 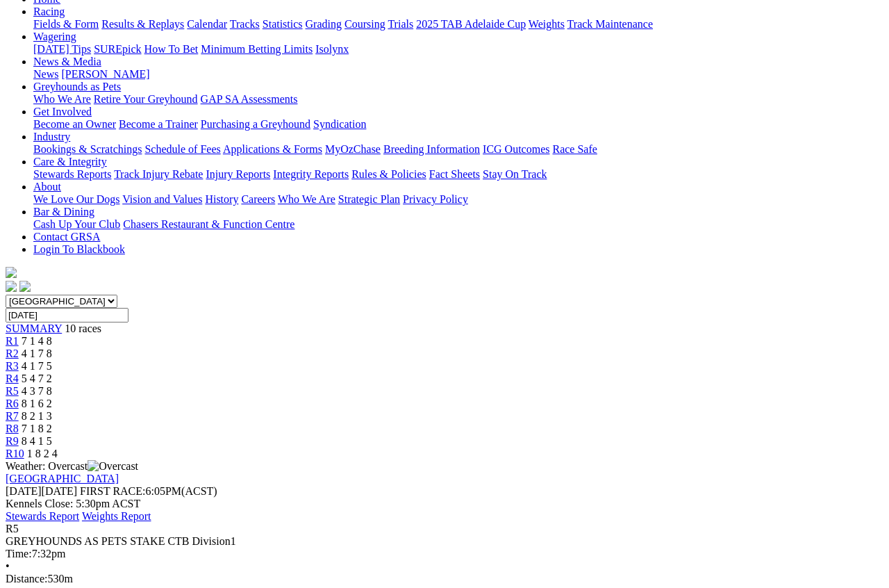 What do you see at coordinates (516, 149) in the screenshot?
I see `a: ICG Outcomes` at bounding box center [516, 149].